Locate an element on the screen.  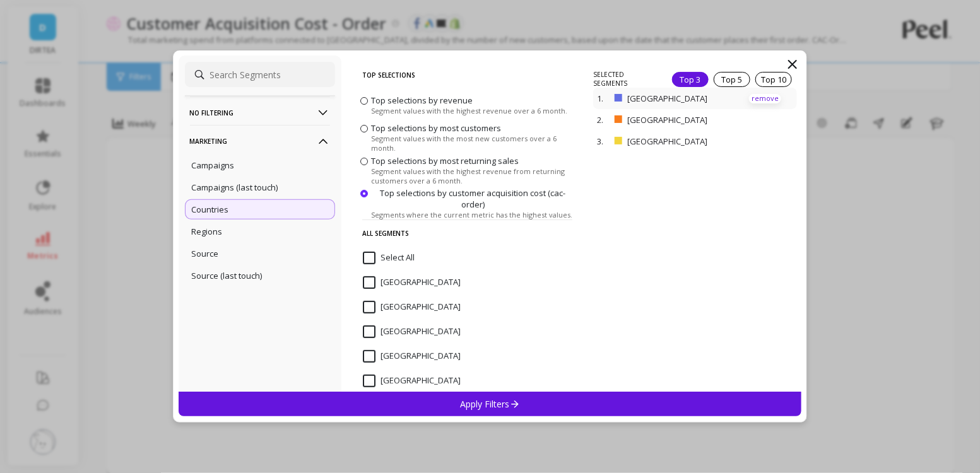
span: Segment values with the most new customers over a 6 month. is located at coordinates (472, 143).